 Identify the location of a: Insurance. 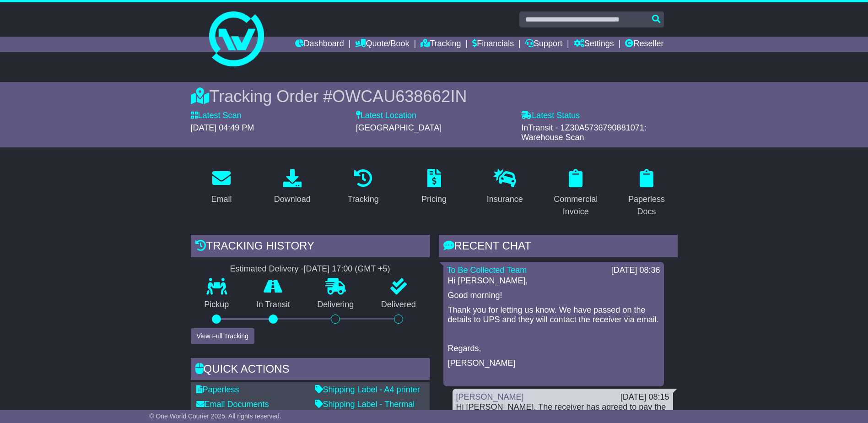
(505, 187).